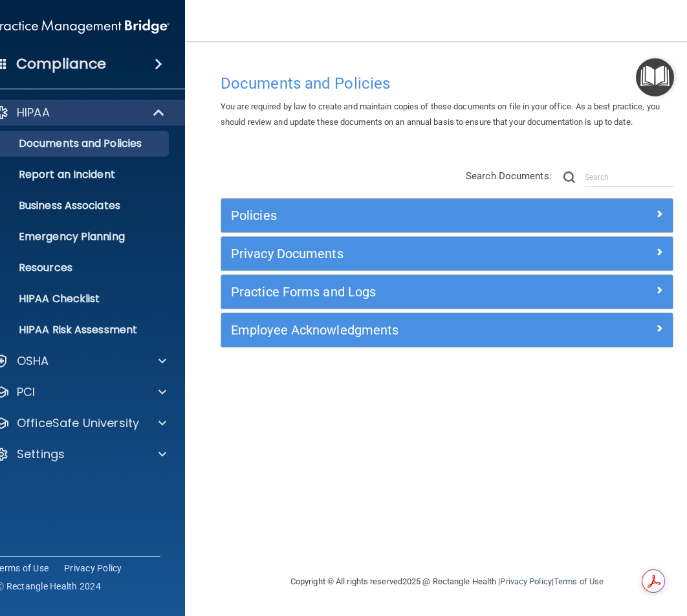 The width and height of the screenshot is (687, 616). I want to click on h5: Privacy Documents, so click(391, 253).